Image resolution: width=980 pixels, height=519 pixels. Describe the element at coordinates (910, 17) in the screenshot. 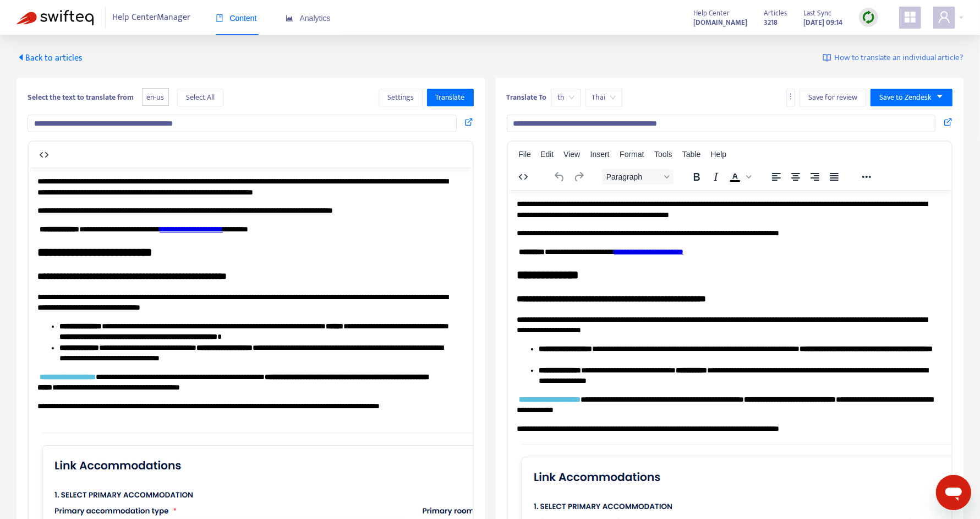

I see `span: appstore` at that location.